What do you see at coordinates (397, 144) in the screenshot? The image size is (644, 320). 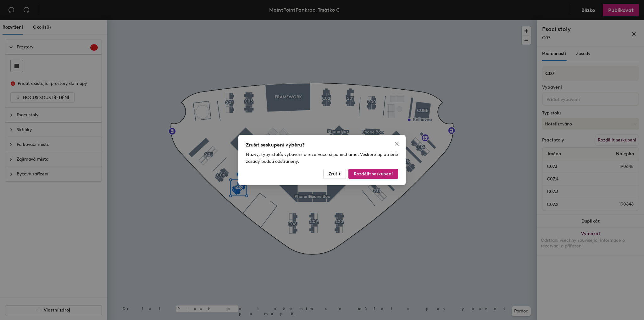 I see `span: Blízko` at bounding box center [397, 144].